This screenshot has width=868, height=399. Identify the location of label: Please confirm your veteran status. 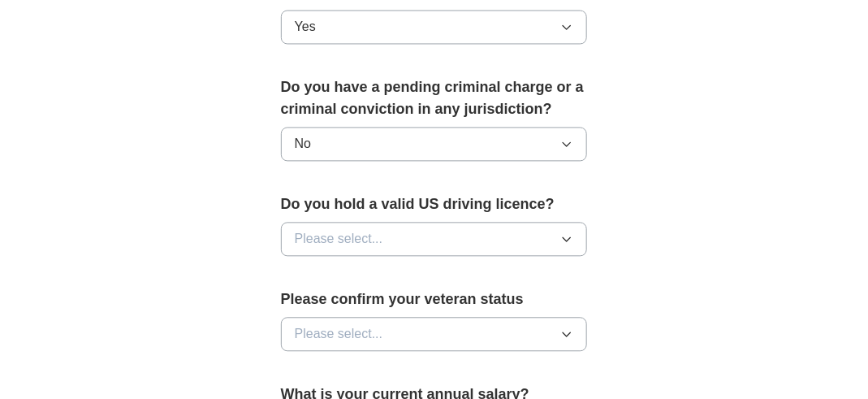
(434, 299).